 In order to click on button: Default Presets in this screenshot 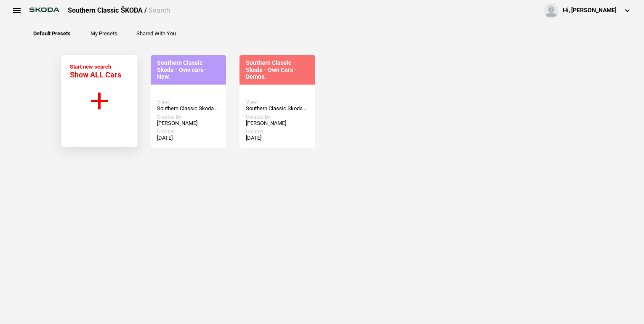, I will do `click(52, 33)`.